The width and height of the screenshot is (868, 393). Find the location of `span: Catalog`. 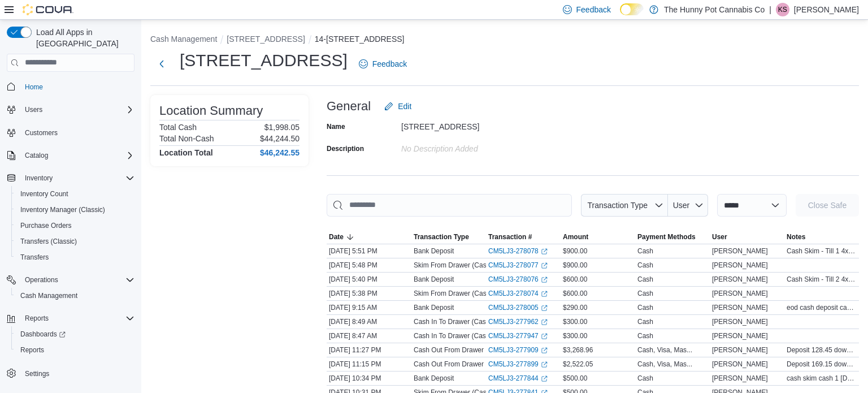

span: Catalog is located at coordinates (77, 155).